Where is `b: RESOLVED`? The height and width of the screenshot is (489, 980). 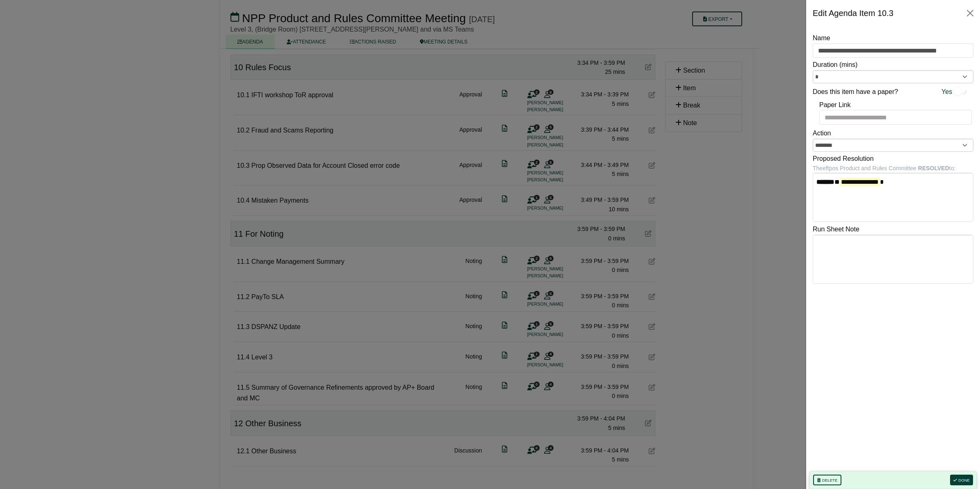
b: RESOLVED is located at coordinates (934, 168).